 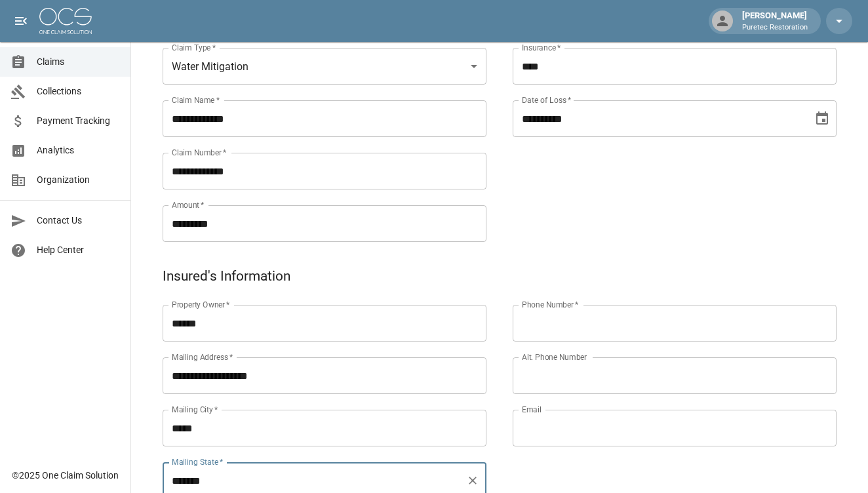 I want to click on span: Claims, so click(x=78, y=62).